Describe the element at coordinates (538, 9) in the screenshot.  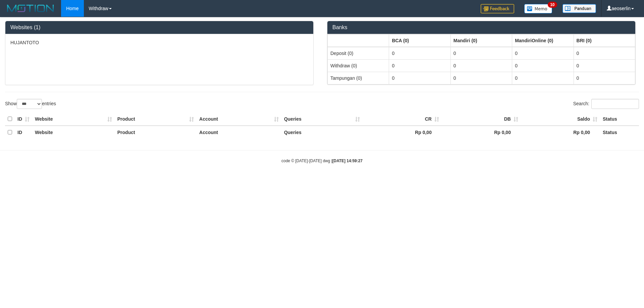
I see `img: Button%20Memo.svg` at that location.